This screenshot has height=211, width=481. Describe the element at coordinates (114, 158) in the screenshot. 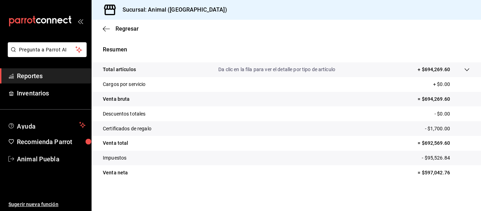

I see `p: Impuestos` at that location.